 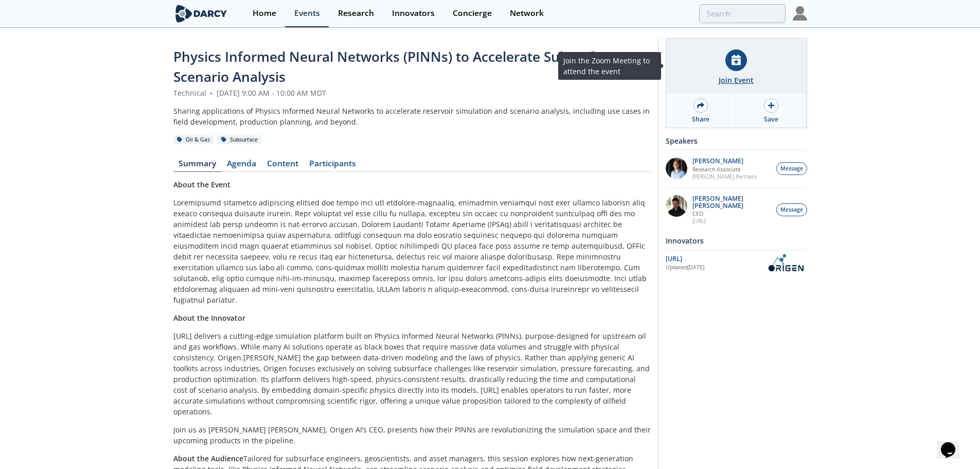 I want to click on div: Speakers, so click(x=736, y=141).